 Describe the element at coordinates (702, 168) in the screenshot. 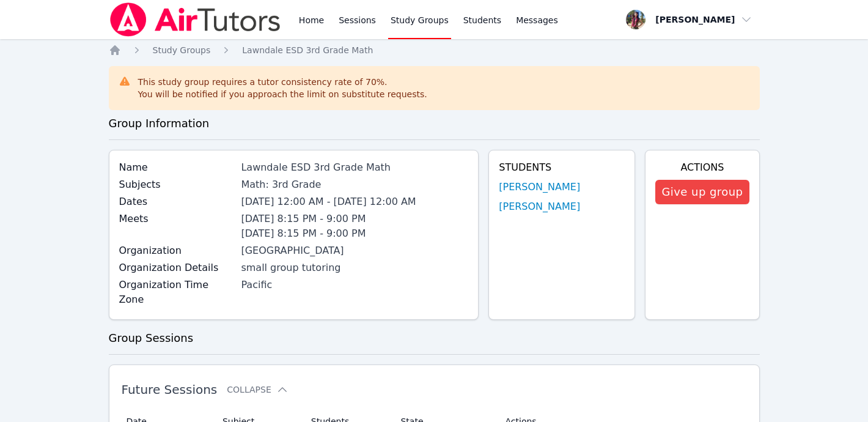

I see `h4: Actions` at that location.